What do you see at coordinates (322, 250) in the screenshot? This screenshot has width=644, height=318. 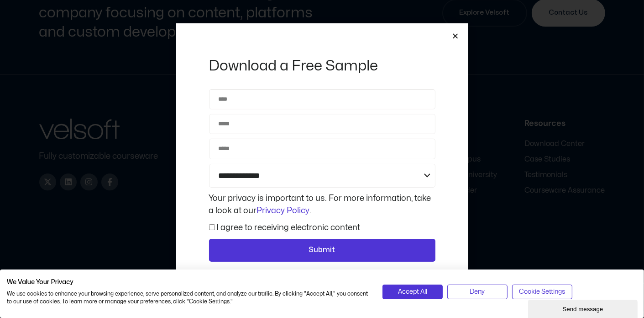 I see `span: Submit` at bounding box center [322, 250].